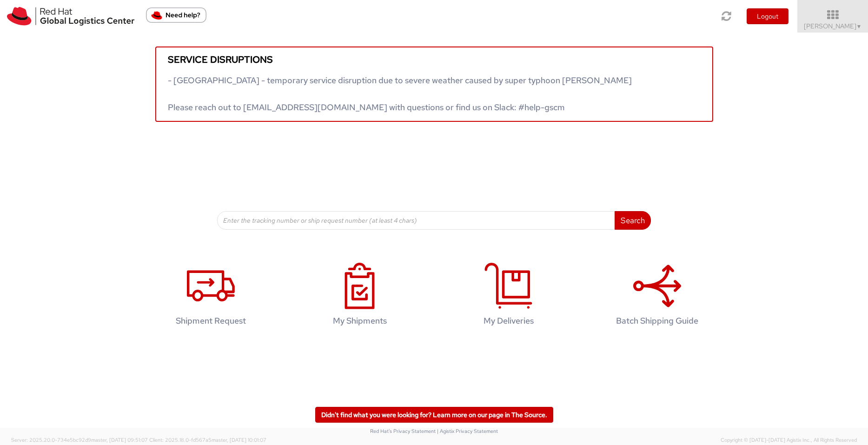 Image resolution: width=868 pixels, height=445 pixels. What do you see at coordinates (767, 17) in the screenshot?
I see `button: Logout` at bounding box center [767, 17].